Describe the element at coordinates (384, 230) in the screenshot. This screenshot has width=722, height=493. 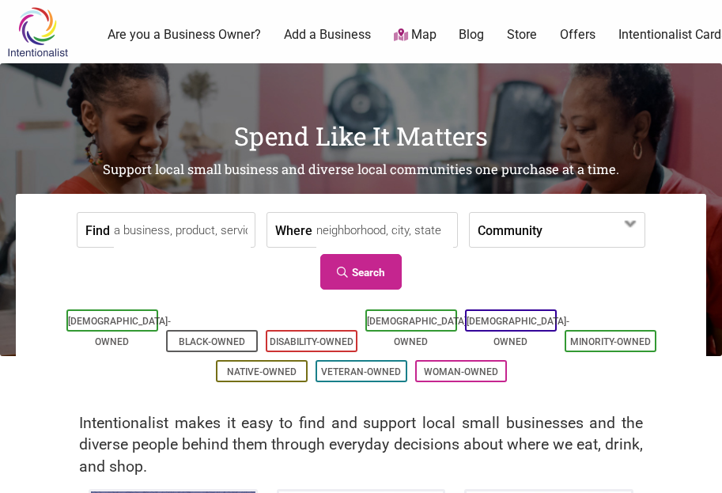
I see `input: neighborhood, city, state` at that location.